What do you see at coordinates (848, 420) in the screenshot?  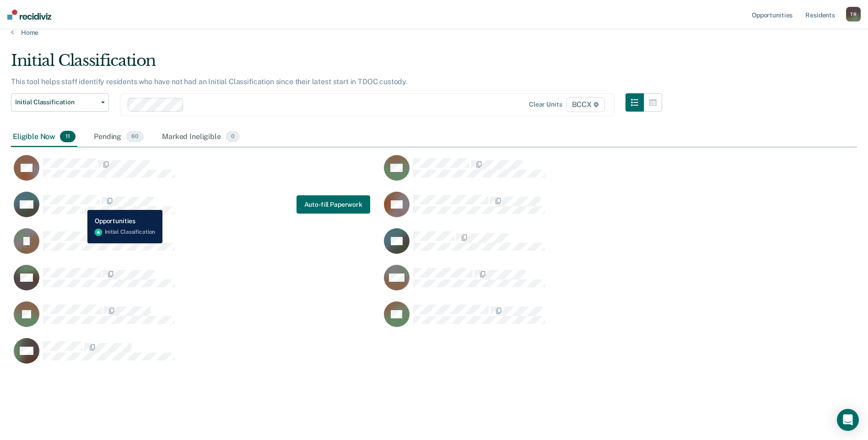 I see `div: Open Intercom Messenger` at bounding box center [848, 420].